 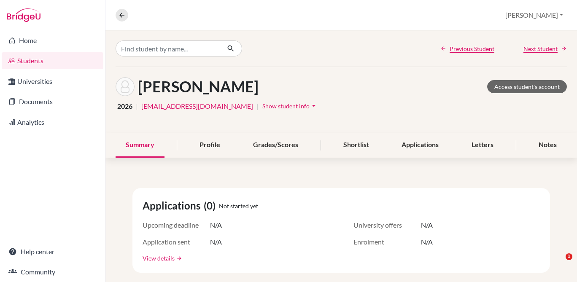 What do you see at coordinates (52, 40) in the screenshot?
I see `a: Home` at bounding box center [52, 40].